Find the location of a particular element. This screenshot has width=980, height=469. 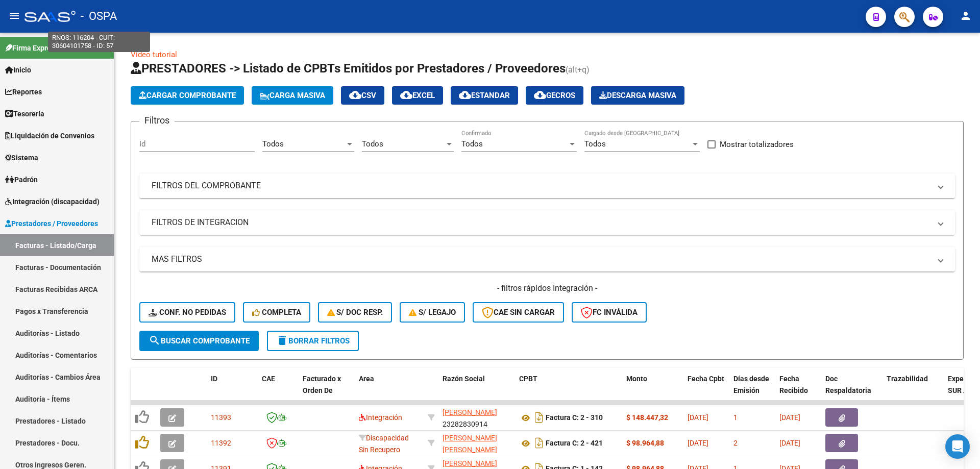

span: Sistema is located at coordinates (21, 158).